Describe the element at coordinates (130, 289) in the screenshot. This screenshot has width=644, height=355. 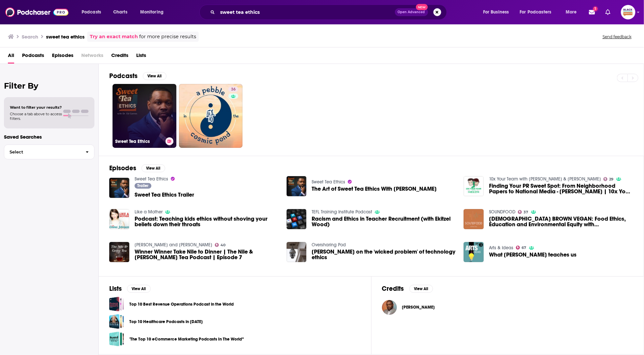
I see `a: ListsView All` at that location.